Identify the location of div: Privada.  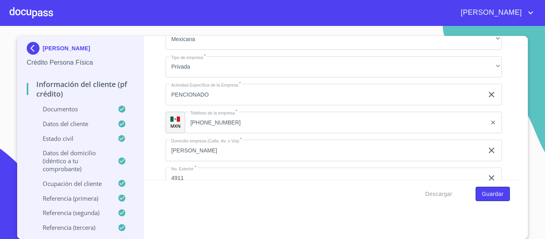
(333, 67).